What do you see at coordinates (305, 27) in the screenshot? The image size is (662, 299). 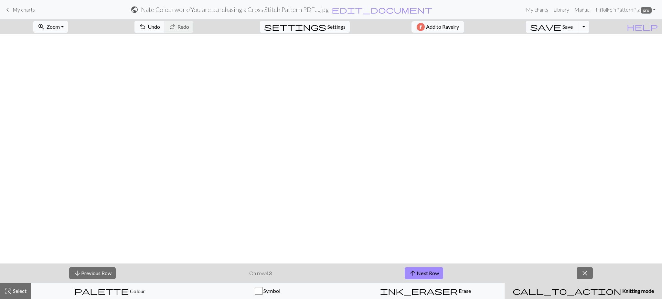 I see `button: SettingsSettings` at bounding box center [305, 27].